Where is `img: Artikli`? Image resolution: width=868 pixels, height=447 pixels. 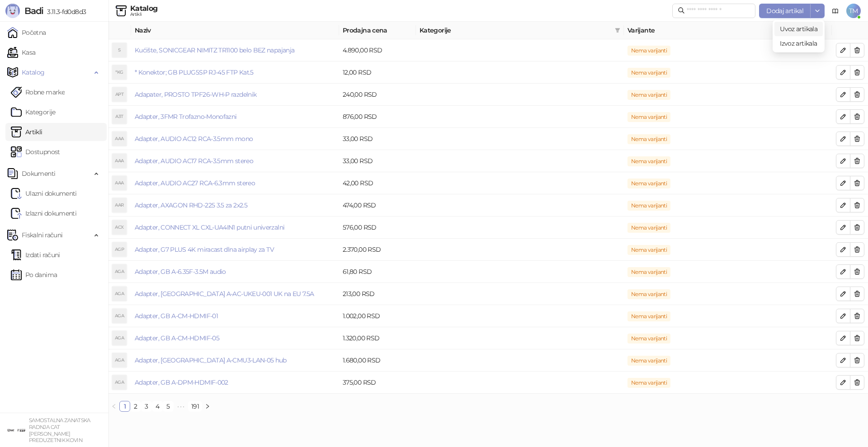
img: Artikli is located at coordinates (121, 11).